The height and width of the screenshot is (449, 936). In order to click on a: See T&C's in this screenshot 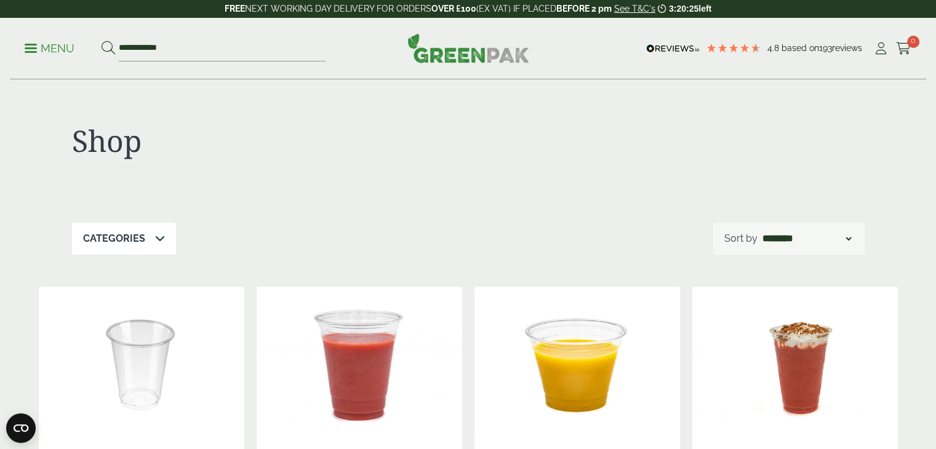, I will do `click(635, 9)`.